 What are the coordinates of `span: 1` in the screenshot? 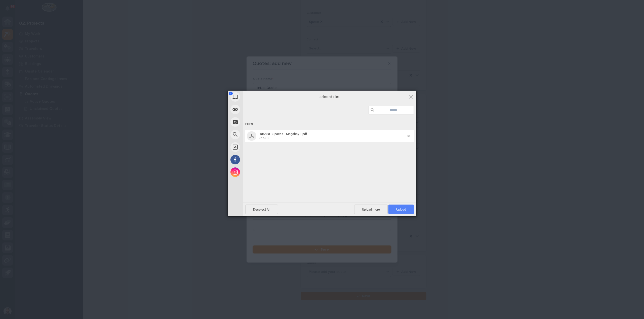 It's located at (231, 94).